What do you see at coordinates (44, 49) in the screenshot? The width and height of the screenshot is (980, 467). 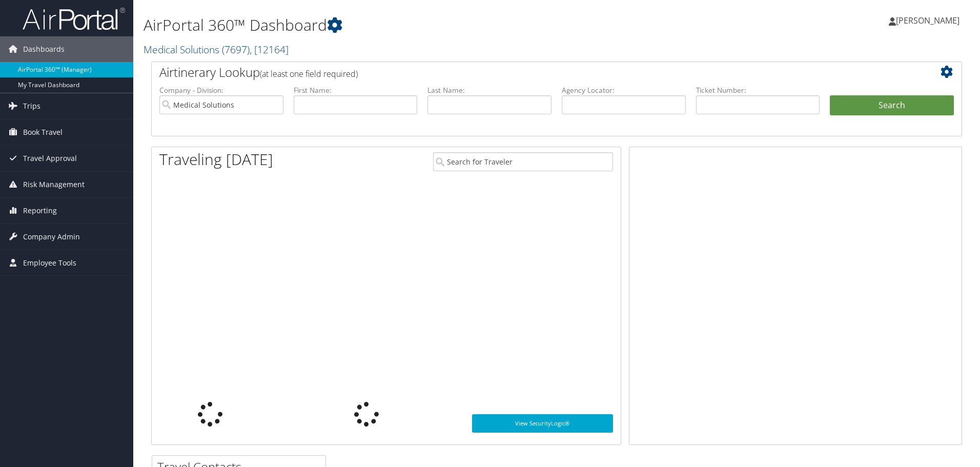 I see `span: Dashboards` at bounding box center [44, 49].